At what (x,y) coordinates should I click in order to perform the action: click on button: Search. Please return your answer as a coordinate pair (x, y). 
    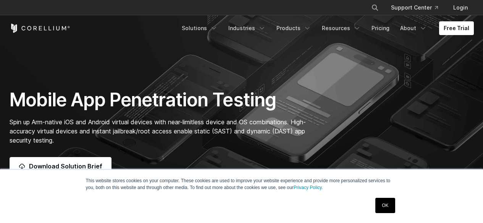
    Looking at the image, I should click on (375, 8).